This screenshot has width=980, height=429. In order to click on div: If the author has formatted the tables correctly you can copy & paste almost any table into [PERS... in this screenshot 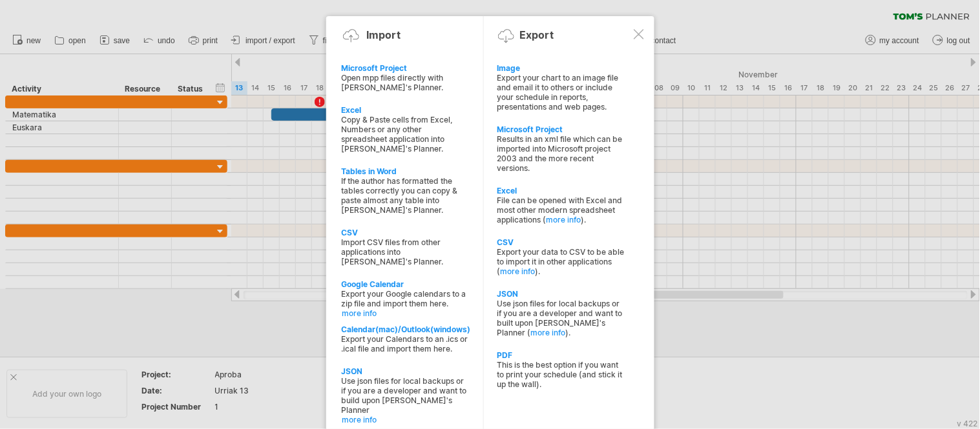, I will do `click(406, 196)`.